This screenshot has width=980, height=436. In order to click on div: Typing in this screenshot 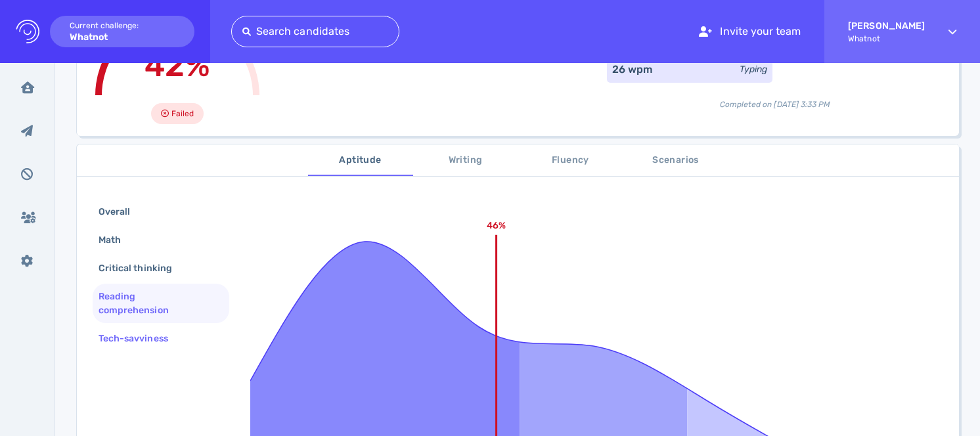, I will do `click(753, 69)`.